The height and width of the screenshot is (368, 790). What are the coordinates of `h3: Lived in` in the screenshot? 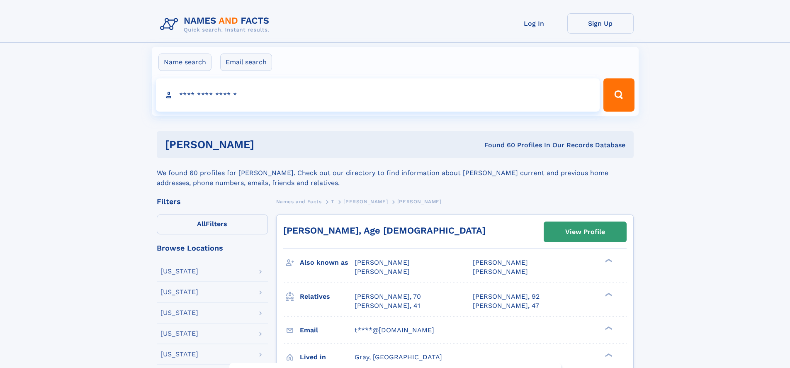 It's located at (327, 357).